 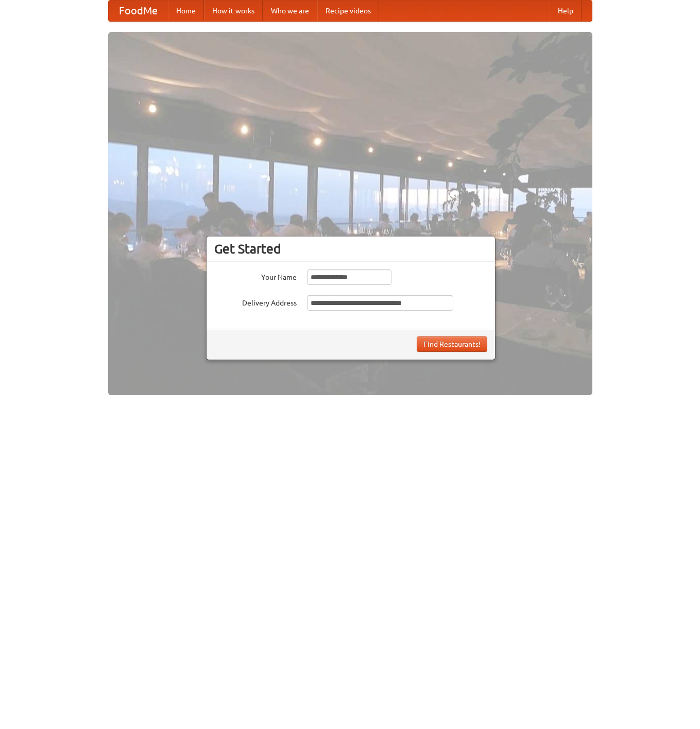 What do you see at coordinates (186, 11) in the screenshot?
I see `a: Home` at bounding box center [186, 11].